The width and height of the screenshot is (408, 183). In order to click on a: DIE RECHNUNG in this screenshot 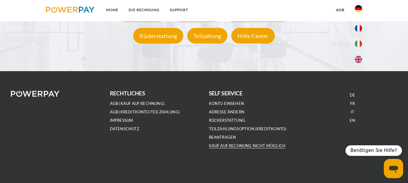, I will do `click(144, 10)`.